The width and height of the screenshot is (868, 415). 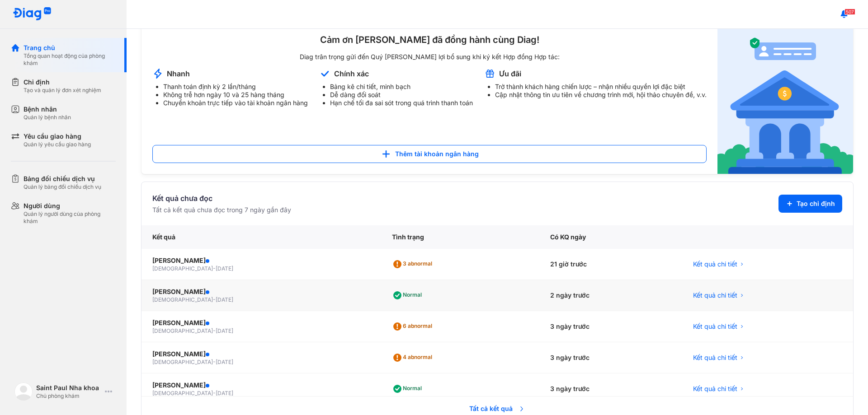 What do you see at coordinates (221, 198) in the screenshot?
I see `div: Kết quả chưa đọc` at bounding box center [221, 198].